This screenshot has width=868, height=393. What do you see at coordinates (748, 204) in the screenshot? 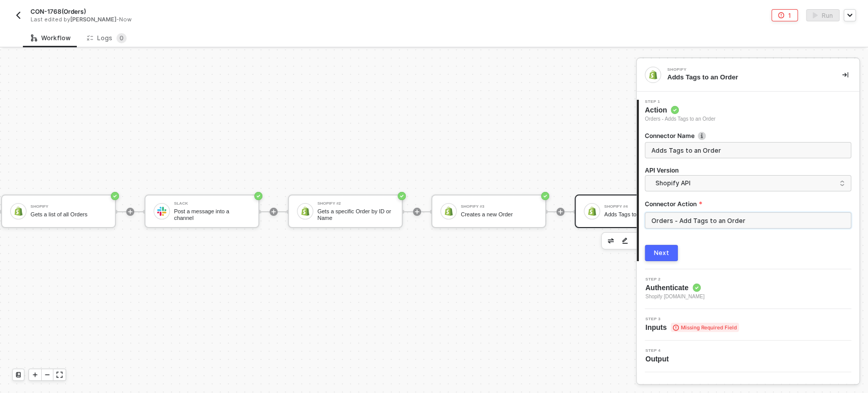
I see `label: Connector Action` at bounding box center [748, 204].